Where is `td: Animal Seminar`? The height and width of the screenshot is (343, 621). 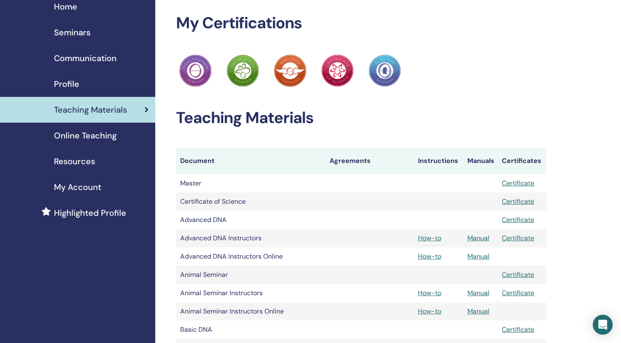 td: Animal Seminar is located at coordinates (251, 275).